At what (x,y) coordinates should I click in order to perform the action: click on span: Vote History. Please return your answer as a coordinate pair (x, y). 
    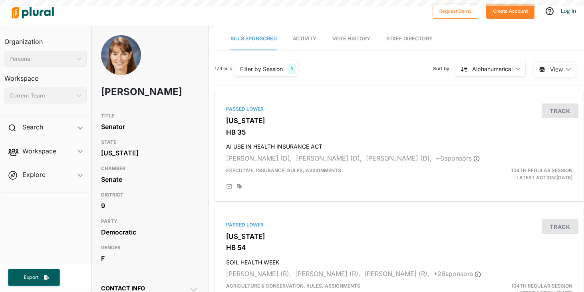
    Looking at the image, I should click on (351, 38).